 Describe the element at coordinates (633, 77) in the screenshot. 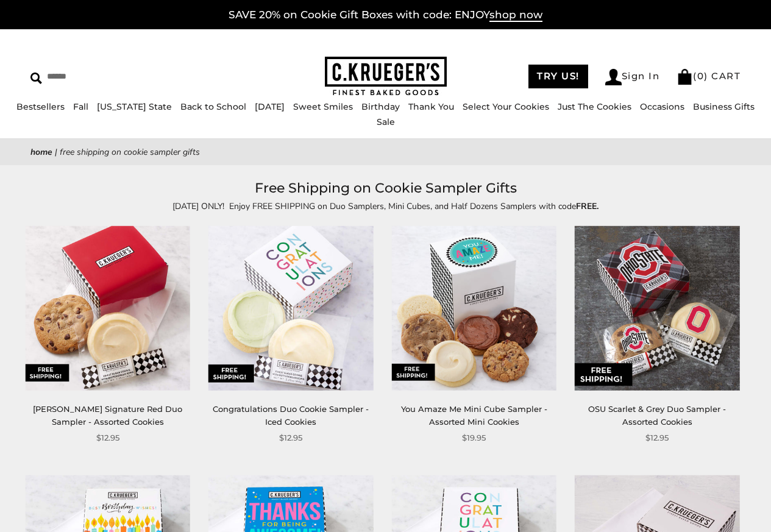

I see `a: Sign In` at that location.